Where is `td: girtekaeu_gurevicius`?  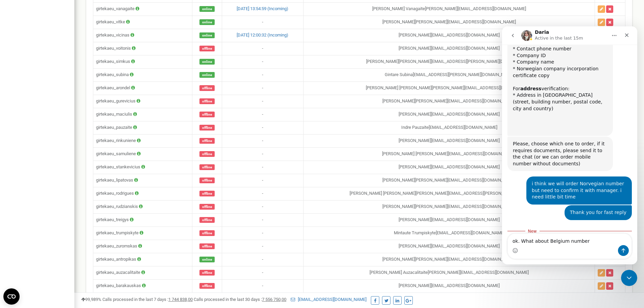 td: girtekaeu_gurevicius is located at coordinates (143, 101).